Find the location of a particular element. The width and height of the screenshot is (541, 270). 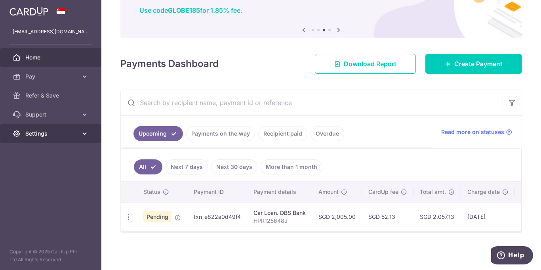

a: Next 30 days is located at coordinates (234, 167).